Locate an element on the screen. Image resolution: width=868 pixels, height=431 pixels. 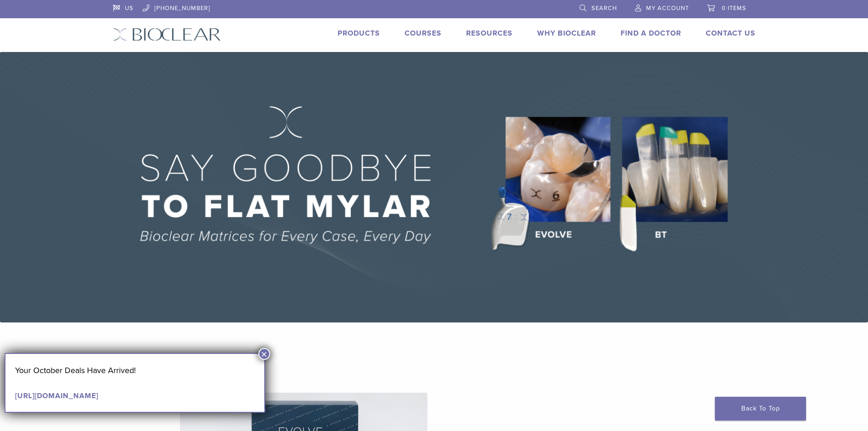
a: Resources is located at coordinates (490, 33).